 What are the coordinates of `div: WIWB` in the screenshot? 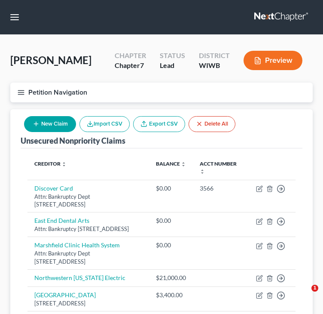 It's located at (215, 65).